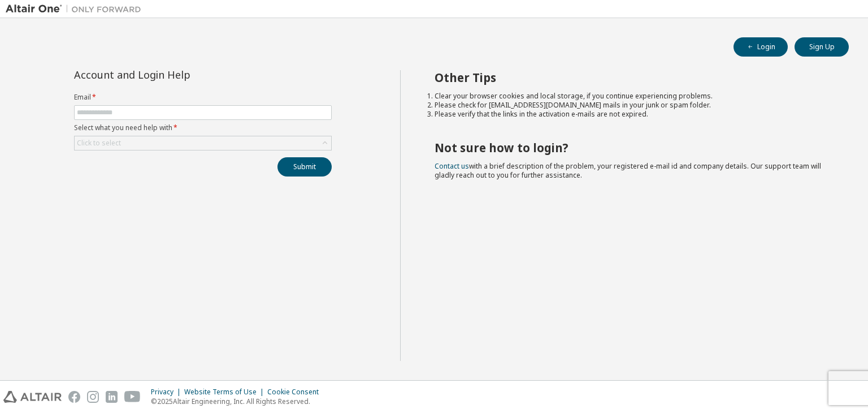 The height and width of the screenshot is (413, 868). I want to click on button: Submit, so click(305, 167).